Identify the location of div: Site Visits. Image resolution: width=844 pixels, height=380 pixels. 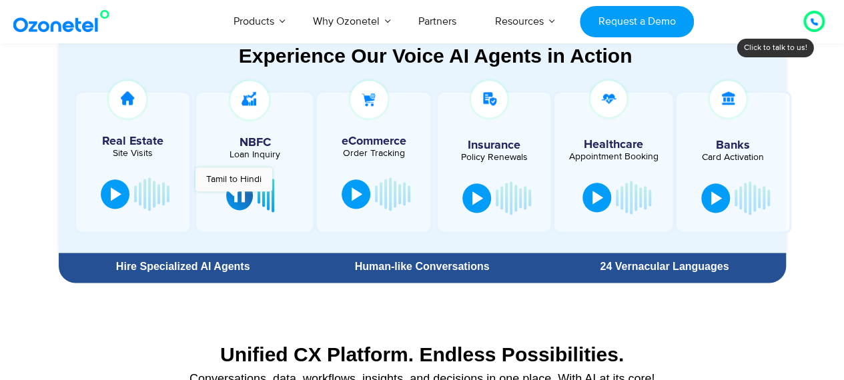
(133, 153).